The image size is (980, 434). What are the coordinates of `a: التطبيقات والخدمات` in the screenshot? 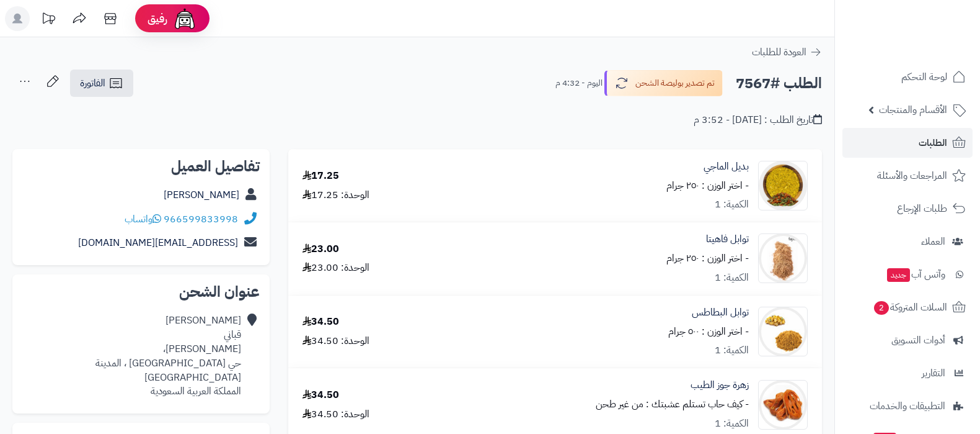 It's located at (907, 406).